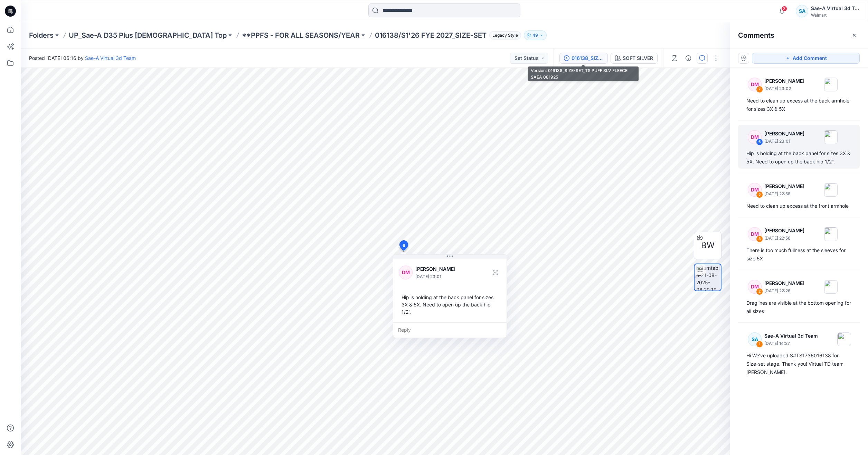 This screenshot has height=455, width=868. What do you see at coordinates (785, 9) in the screenshot?
I see `span: 3` at bounding box center [785, 9].